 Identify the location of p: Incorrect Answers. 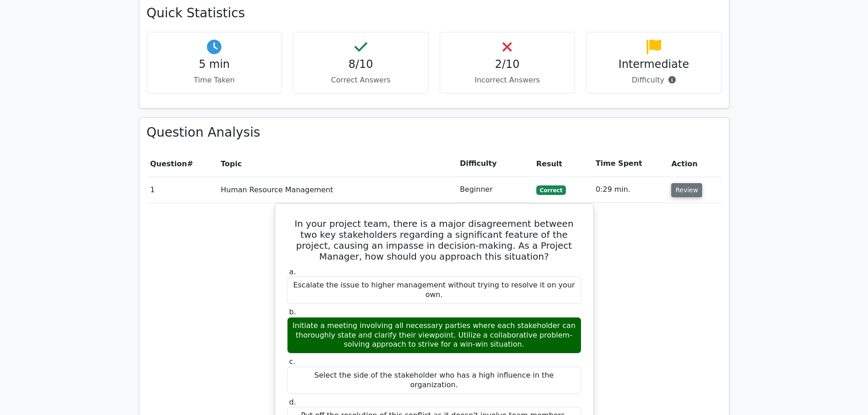
(508, 80).